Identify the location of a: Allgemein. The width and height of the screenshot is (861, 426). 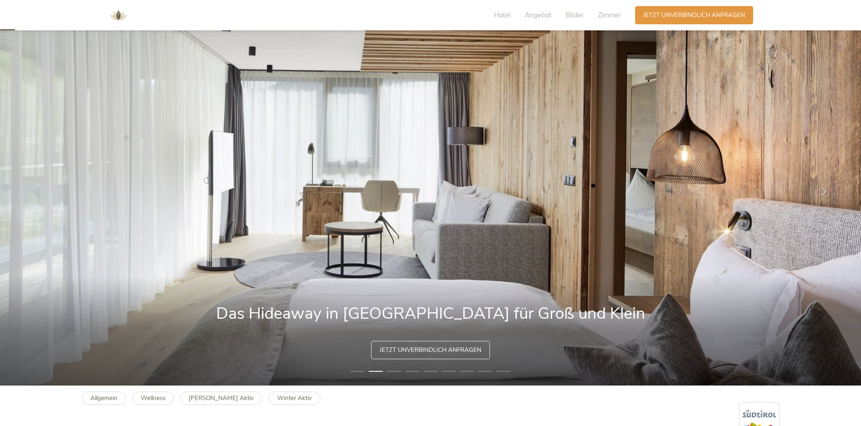
(104, 398).